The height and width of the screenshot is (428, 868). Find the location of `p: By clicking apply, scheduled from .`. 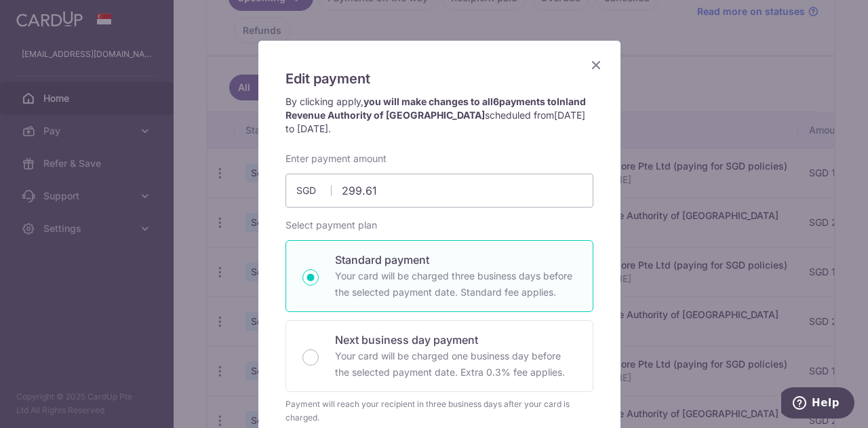

p: By clicking apply, scheduled from . is located at coordinates (440, 116).